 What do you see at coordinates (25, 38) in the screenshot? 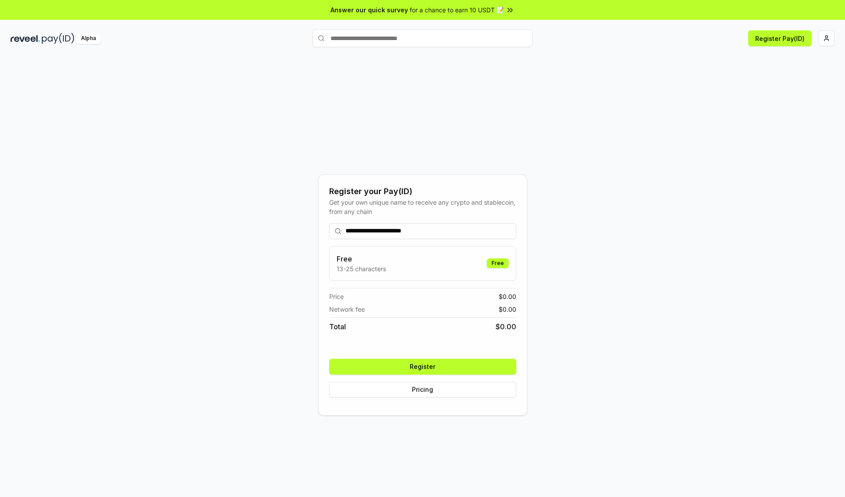
I see `img: reveel_dark` at bounding box center [25, 38].